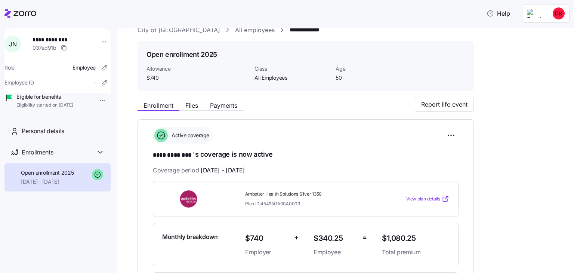 This screenshot has height=273, width=574. I want to click on span: J N, so click(13, 44).